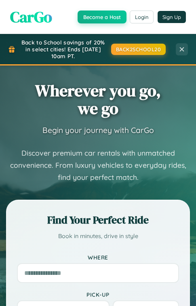 This screenshot has height=306, width=196. I want to click on h3: Begin your journey with CarGo, so click(98, 130).